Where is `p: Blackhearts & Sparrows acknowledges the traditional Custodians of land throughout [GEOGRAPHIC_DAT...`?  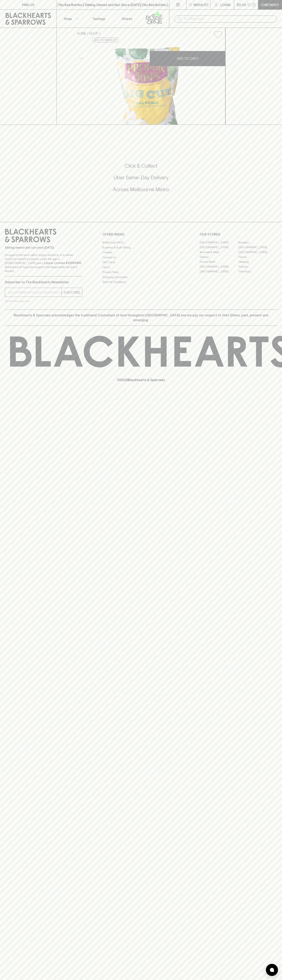
p: Blackhearts & Sparrows acknowledges the traditional Custodians of land throughout [GEOGRAPHIC_DAT... is located at coordinates (141, 317).